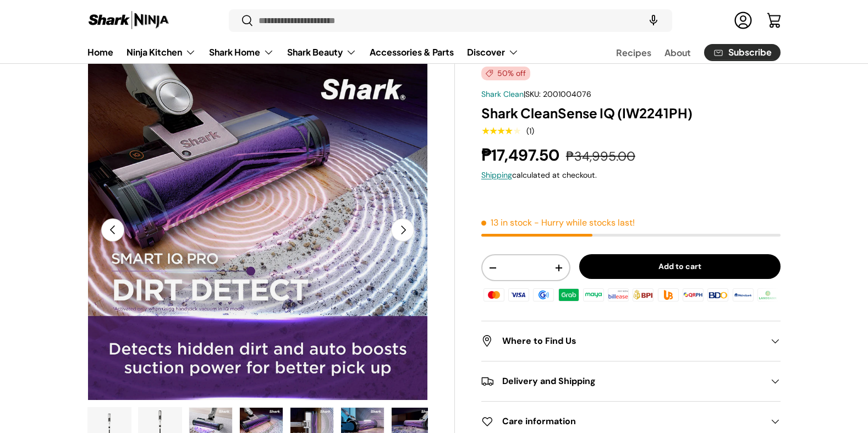  Describe the element at coordinates (768, 295) in the screenshot. I see `img: landbank` at that location.